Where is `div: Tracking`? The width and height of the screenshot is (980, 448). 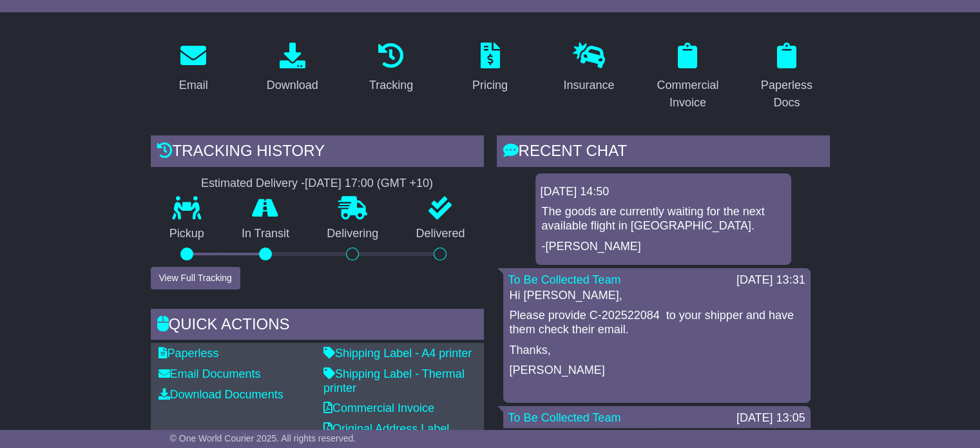 div: Tracking is located at coordinates (391, 85).